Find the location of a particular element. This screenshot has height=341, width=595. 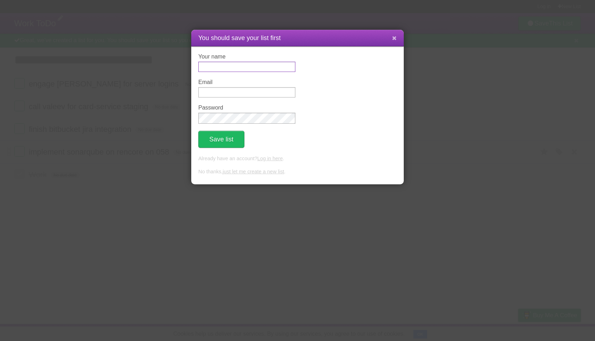

a: just let me create a new list is located at coordinates (254, 171).